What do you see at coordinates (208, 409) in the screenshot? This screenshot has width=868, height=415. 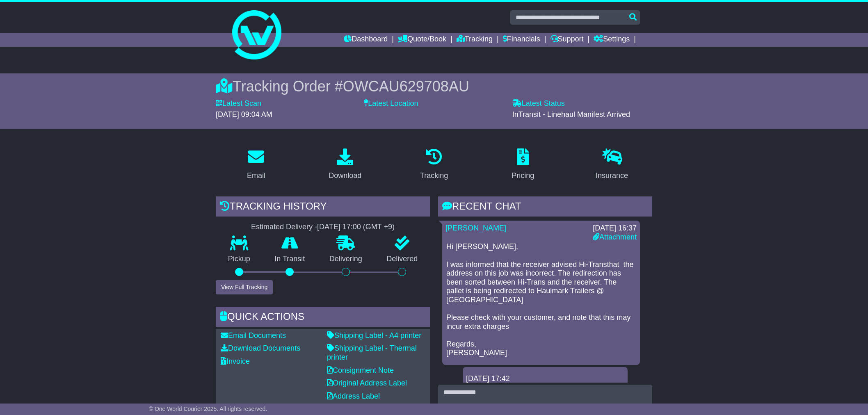 I see `span: © One World Courier 2025. All rights reserved.` at bounding box center [208, 409].